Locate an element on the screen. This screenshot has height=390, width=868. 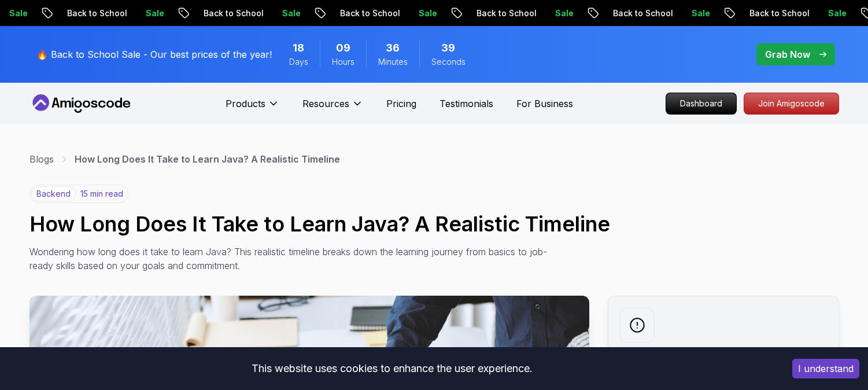
span: 36 Minutes is located at coordinates (393, 48).